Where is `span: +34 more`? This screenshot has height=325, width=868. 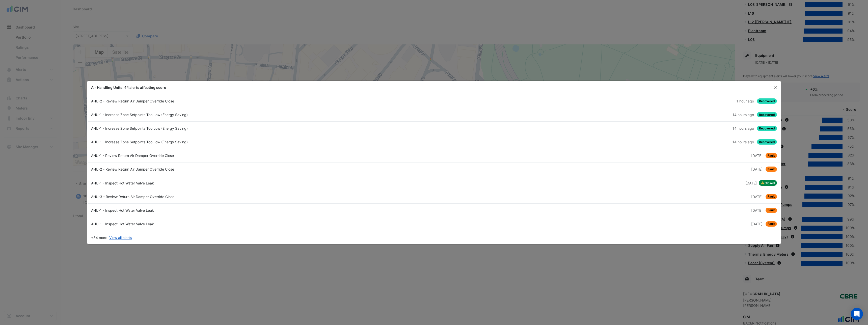 span: +34 more is located at coordinates (99, 238).